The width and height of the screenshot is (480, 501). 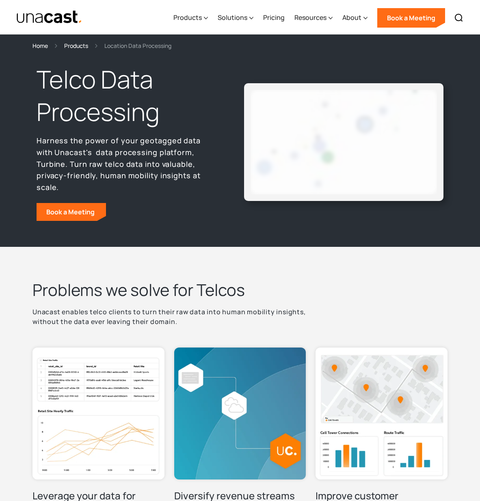 I want to click on div: Home, so click(x=40, y=45).